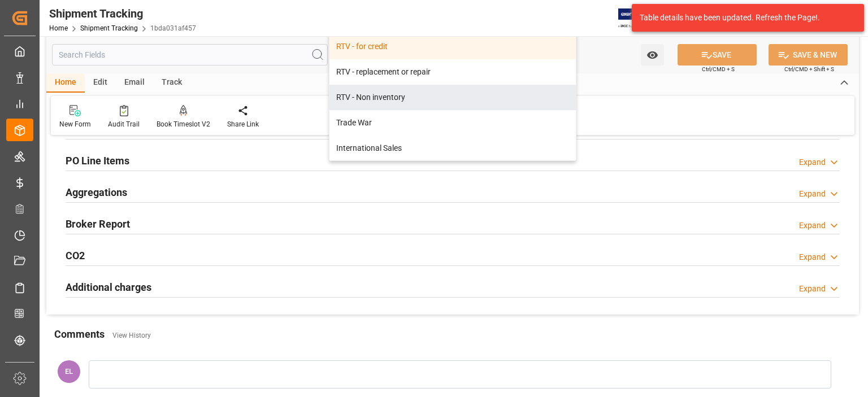 Image resolution: width=868 pixels, height=397 pixels. I want to click on input: Search Fields, so click(190, 55).